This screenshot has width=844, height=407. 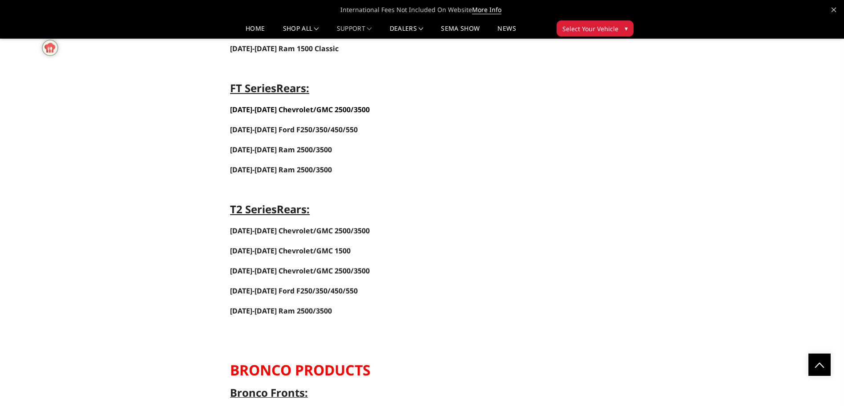 What do you see at coordinates (269, 392) in the screenshot?
I see `strong: Bronco Fronts:` at bounding box center [269, 392].